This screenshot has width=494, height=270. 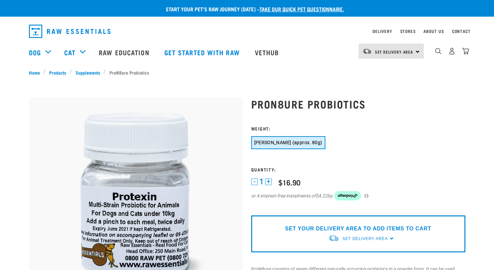 I want to click on a: Vethub, so click(x=268, y=52).